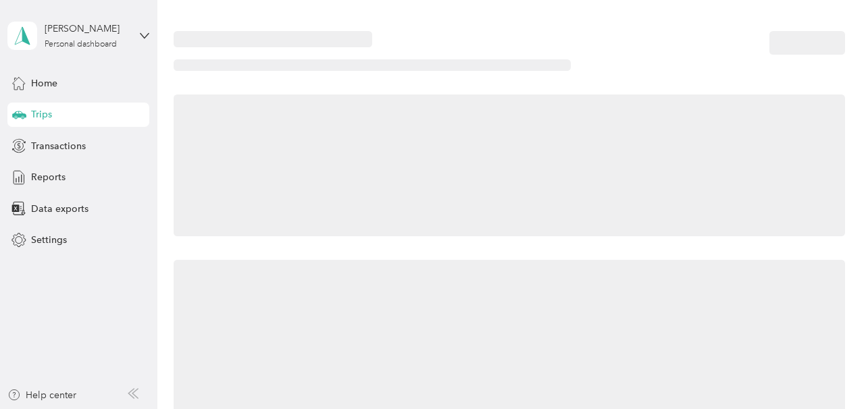 The width and height of the screenshot is (868, 409). I want to click on span: Settings, so click(49, 239).